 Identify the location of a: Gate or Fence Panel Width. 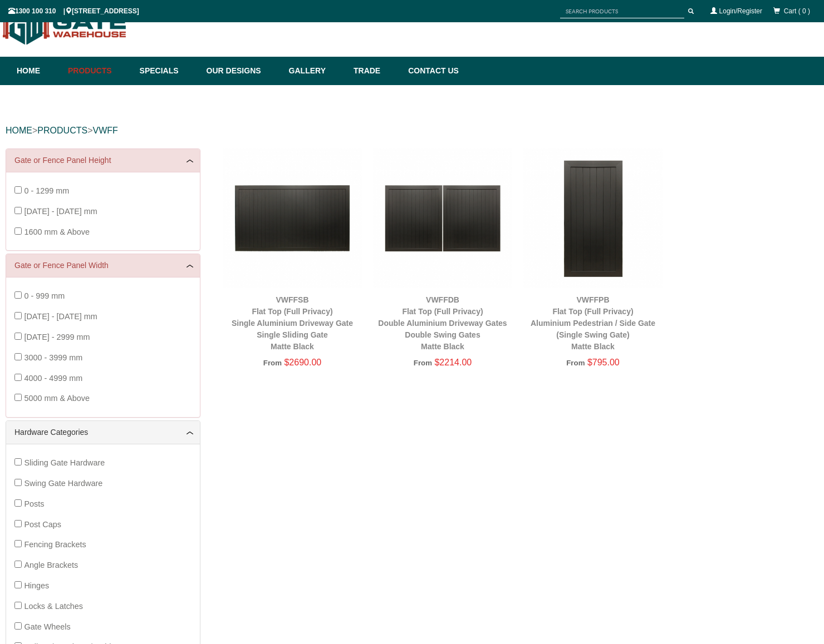
(103, 266).